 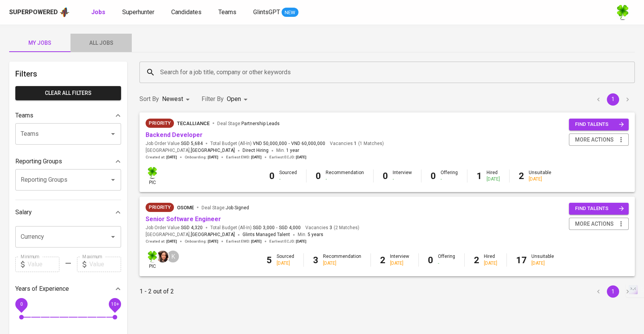 I want to click on span: Osome, so click(x=185, y=207).